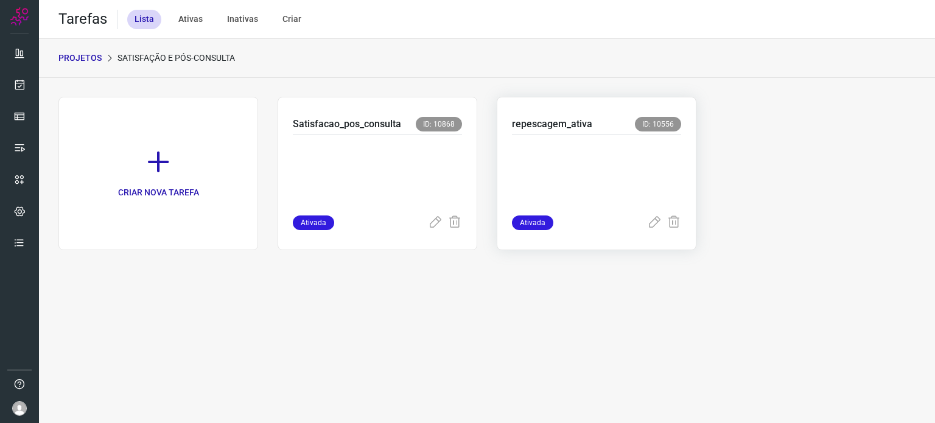 The height and width of the screenshot is (423, 935). What do you see at coordinates (144, 19) in the screenshot?
I see `div: Lista` at bounding box center [144, 19].